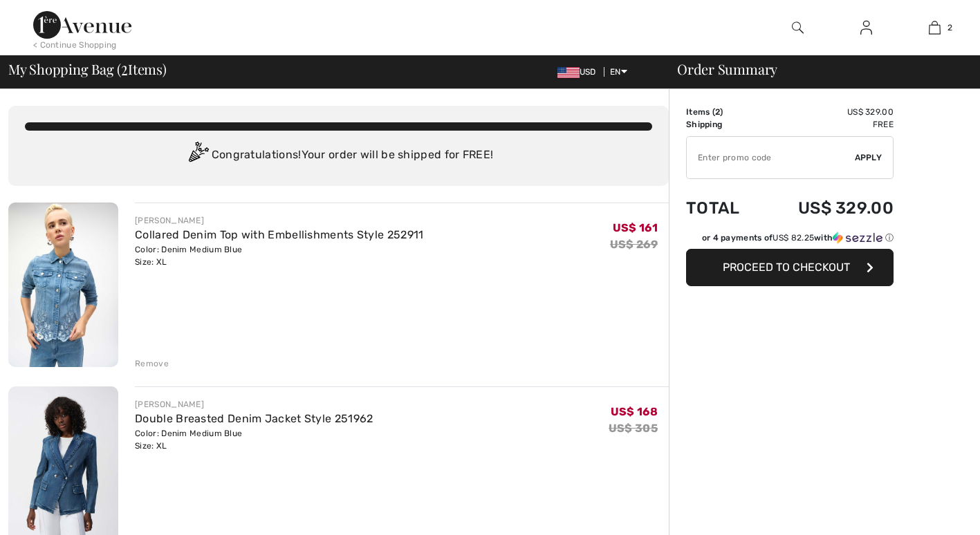 The width and height of the screenshot is (980, 535). Describe the element at coordinates (786, 267) in the screenshot. I see `span: Proceed to Checkout` at that location.